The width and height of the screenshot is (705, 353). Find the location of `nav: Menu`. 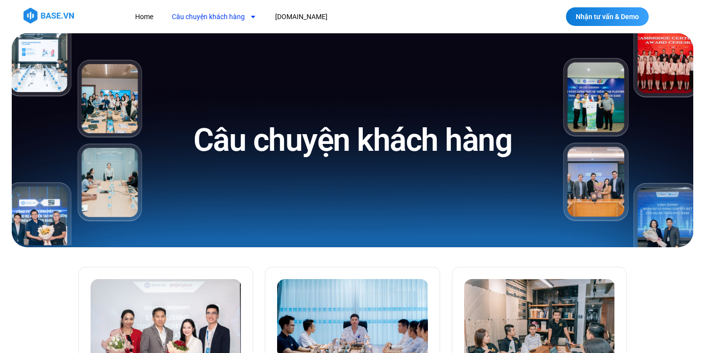

nav: Menu is located at coordinates (315, 17).